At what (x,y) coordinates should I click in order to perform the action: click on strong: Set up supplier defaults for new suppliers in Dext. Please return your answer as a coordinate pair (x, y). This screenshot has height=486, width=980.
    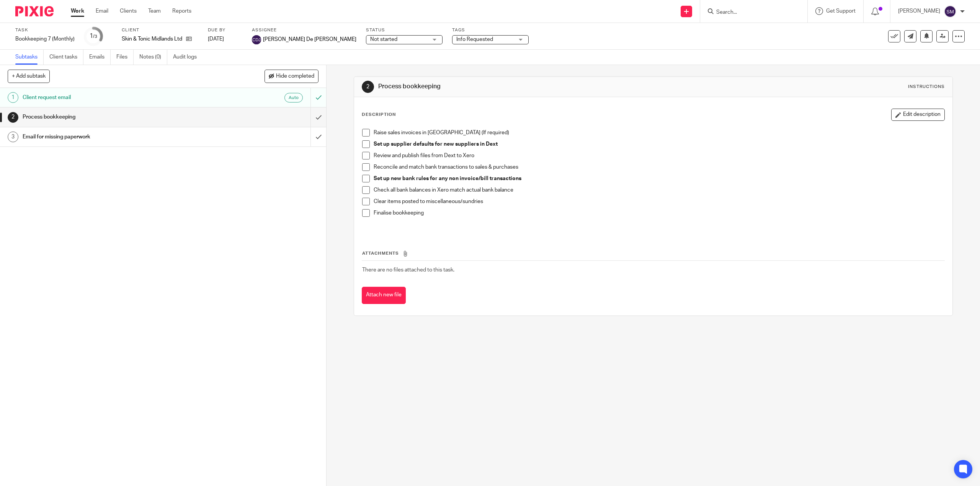
    Looking at the image, I should click on (435, 144).